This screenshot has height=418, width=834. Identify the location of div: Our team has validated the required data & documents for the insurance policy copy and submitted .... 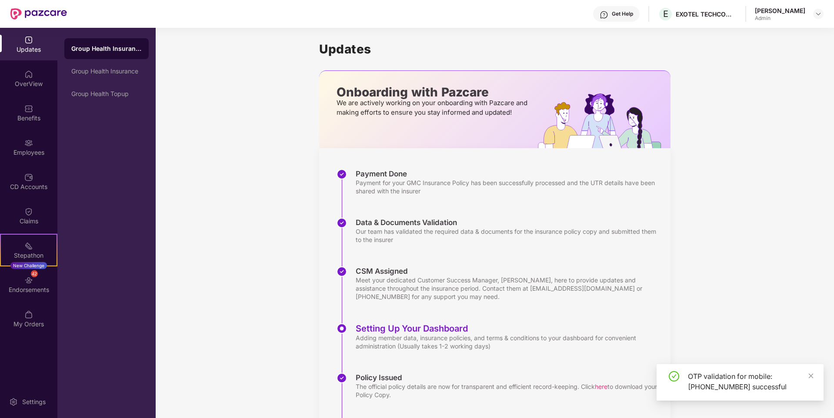
(509, 236).